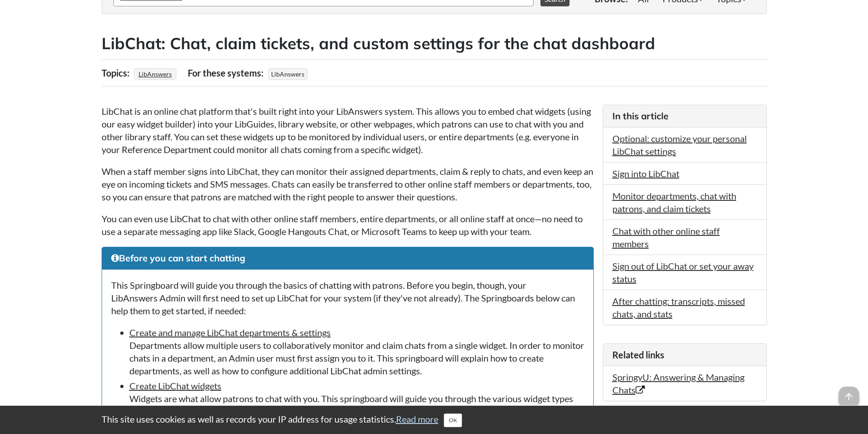 This screenshot has width=868, height=434. Describe the element at coordinates (675, 202) in the screenshot. I see `a: Monitor departments, chat with patrons, and claim tickets` at that location.